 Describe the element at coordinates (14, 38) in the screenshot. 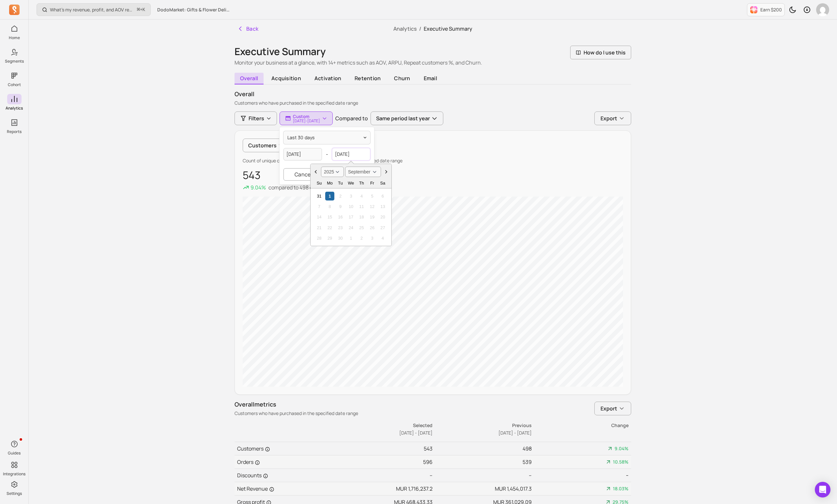

I see `p: Home` at that location.